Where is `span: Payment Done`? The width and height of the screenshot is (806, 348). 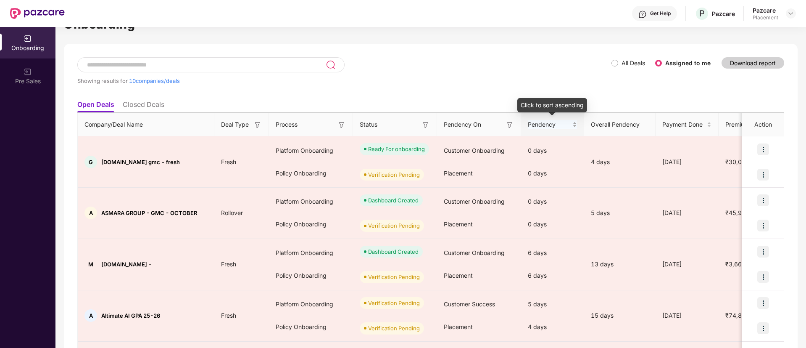 span: Payment Done is located at coordinates (684, 124).